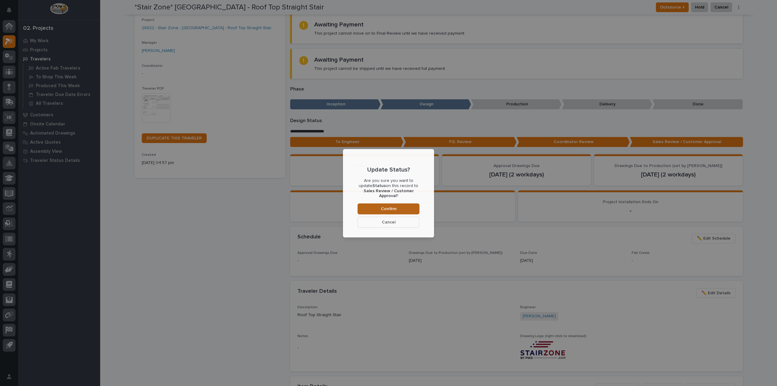 This screenshot has height=386, width=777. Describe the element at coordinates (389, 222) in the screenshot. I see `button: Cancel` at that location.